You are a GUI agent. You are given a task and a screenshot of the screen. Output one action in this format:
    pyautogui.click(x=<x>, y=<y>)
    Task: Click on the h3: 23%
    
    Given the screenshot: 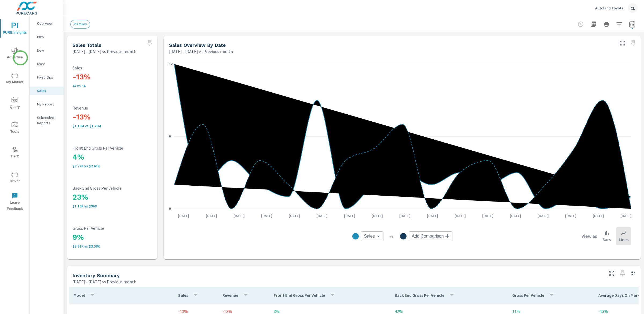 What is the action you would take?
    pyautogui.click(x=112, y=197)
    